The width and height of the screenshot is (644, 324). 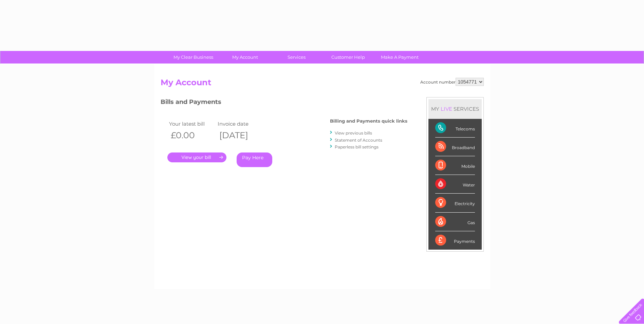 I want to click on a: My Account, so click(x=245, y=57).